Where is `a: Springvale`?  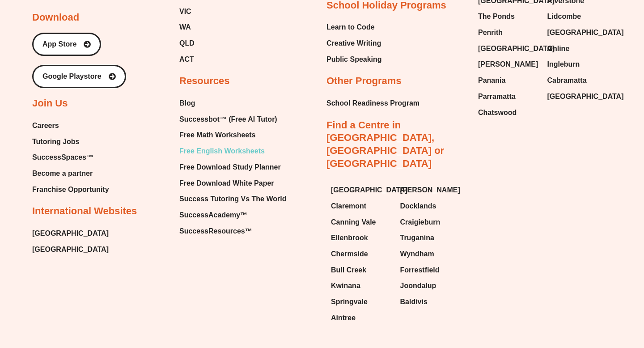
a: Springvale is located at coordinates (361, 302).